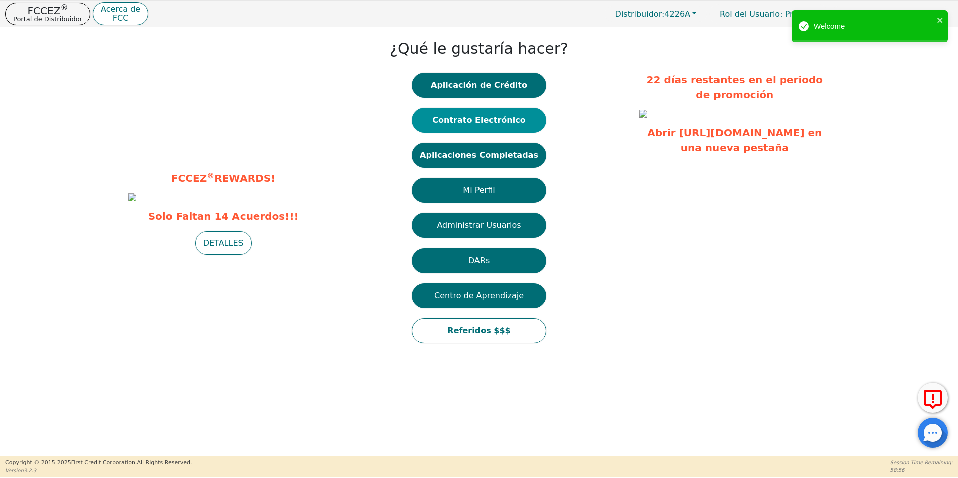 Image resolution: width=958 pixels, height=478 pixels. I want to click on p: Session Time Remaining:, so click(921, 462).